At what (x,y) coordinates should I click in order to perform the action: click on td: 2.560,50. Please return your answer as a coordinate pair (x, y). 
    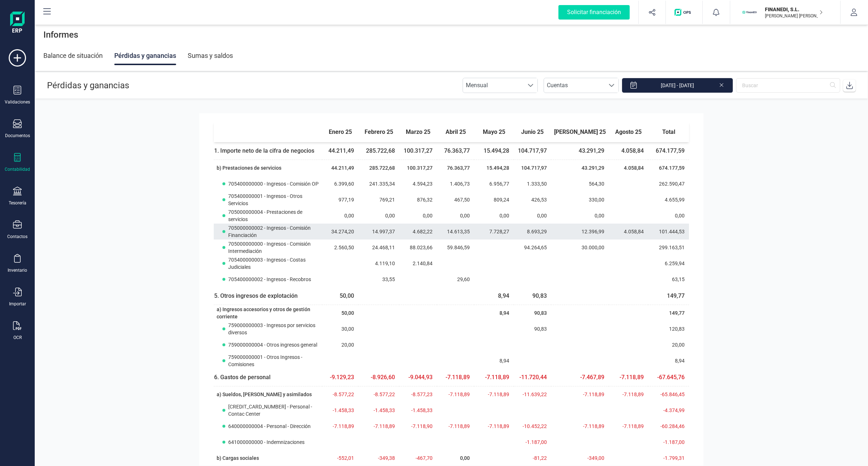
    Looking at the image, I should click on (340, 247).